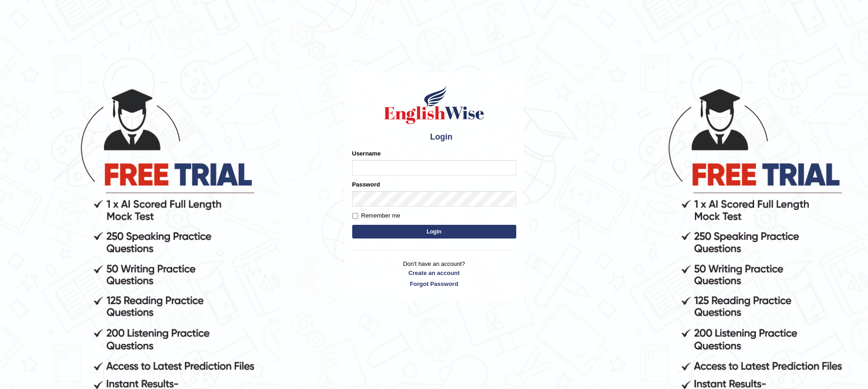 Image resolution: width=868 pixels, height=389 pixels. Describe the element at coordinates (434, 137) in the screenshot. I see `h4: Login` at that location.